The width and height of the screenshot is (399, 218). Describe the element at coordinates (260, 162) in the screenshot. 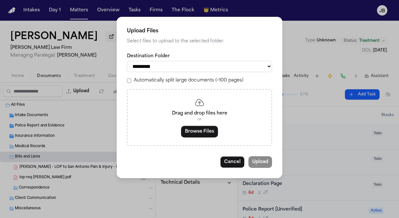

I see `button: Upload` at that location.